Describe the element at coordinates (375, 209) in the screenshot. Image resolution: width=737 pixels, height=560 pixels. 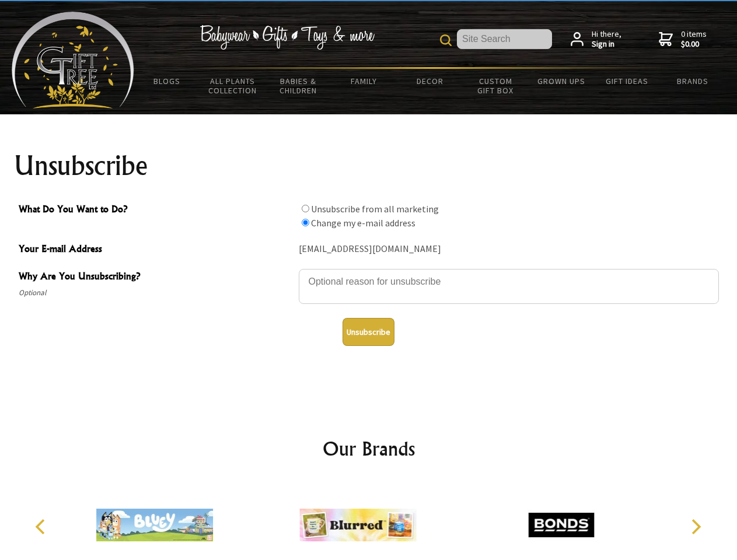
I see `label: Unsubscribe from all marketing` at that location.